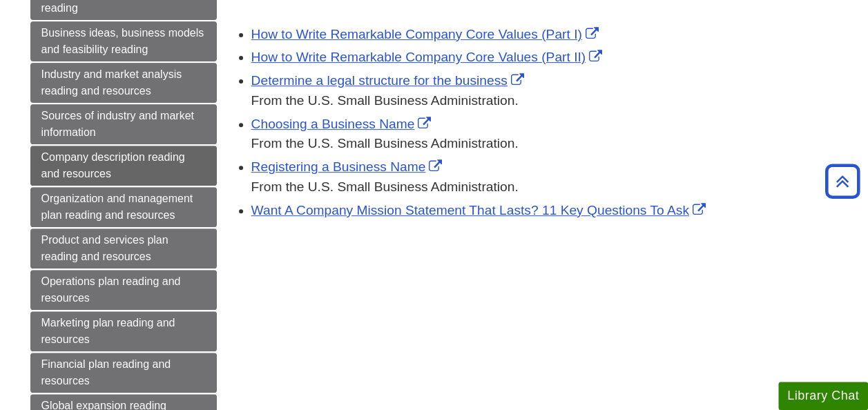 The width and height of the screenshot is (868, 410). I want to click on a: Operations plan reading and resources, so click(124, 290).